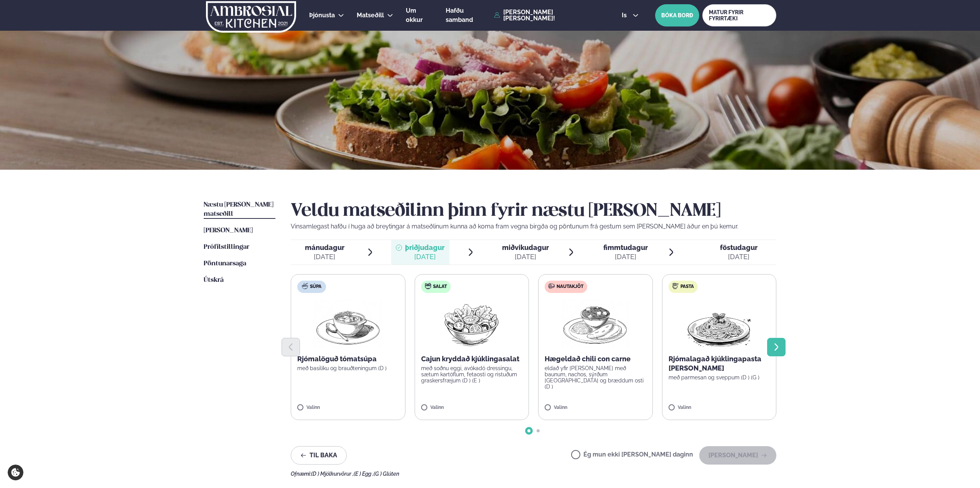 This screenshot has width=980, height=488. Describe the element at coordinates (348, 368) in the screenshot. I see `p: með basilíku og brauðteningum (D )` at that location.